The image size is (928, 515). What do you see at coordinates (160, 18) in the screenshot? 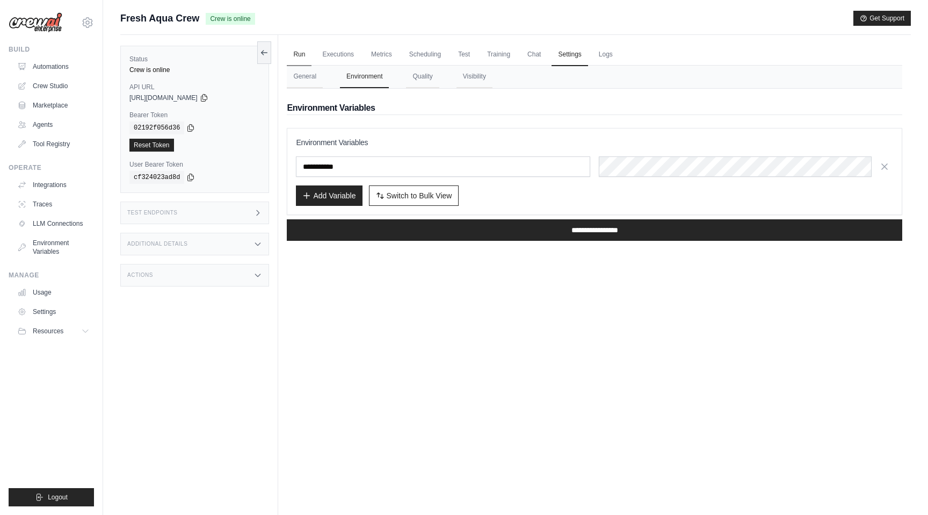
I see `span: Fresh Aqua Crew` at bounding box center [160, 18].